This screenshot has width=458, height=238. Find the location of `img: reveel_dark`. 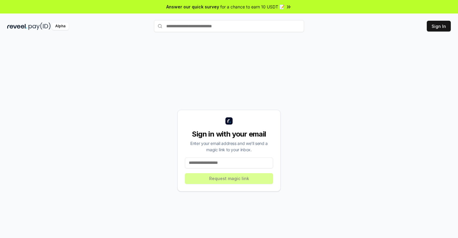

img: reveel_dark is located at coordinates (17, 26).